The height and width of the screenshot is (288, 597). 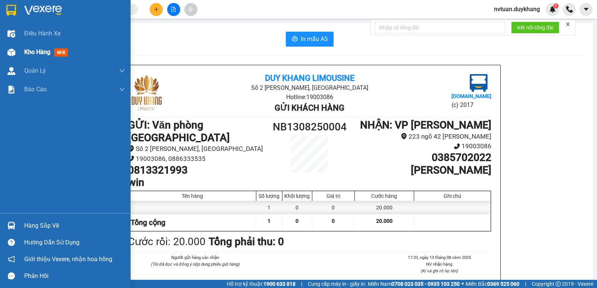 I want to click on button: printerIn mẫu A5, so click(x=310, y=39).